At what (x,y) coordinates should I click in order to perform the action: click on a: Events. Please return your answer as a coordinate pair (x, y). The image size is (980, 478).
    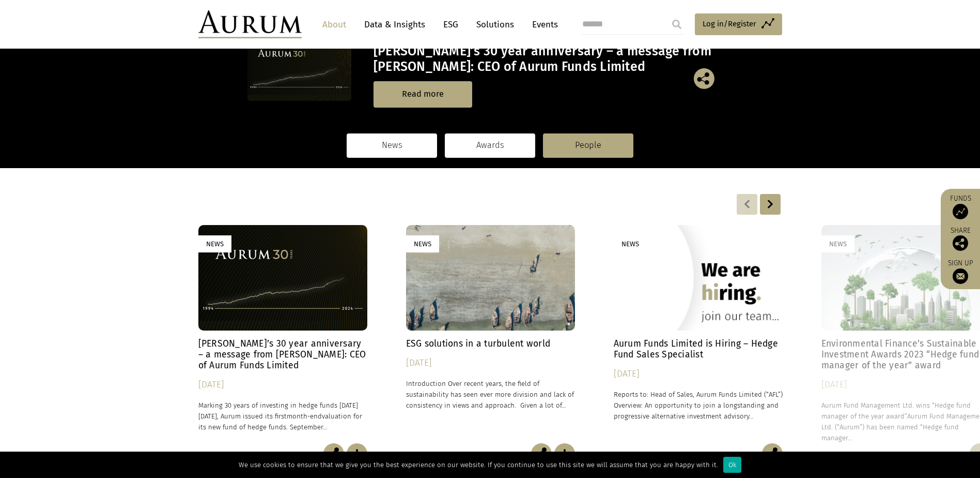
    Looking at the image, I should click on (542, 24).